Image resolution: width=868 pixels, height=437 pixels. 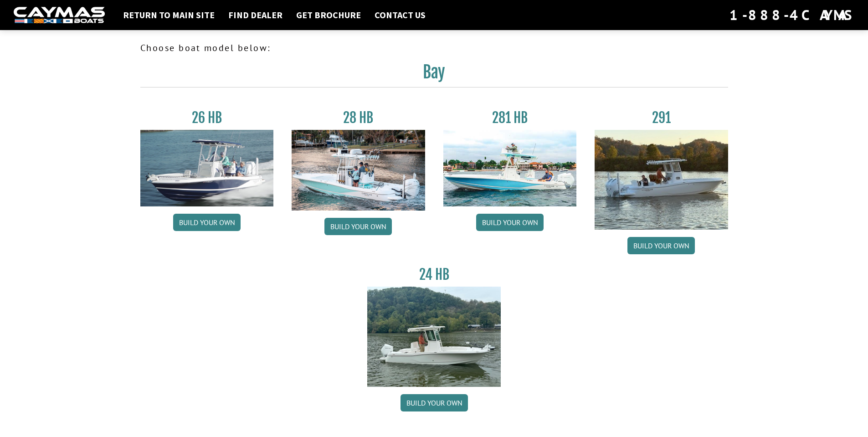 I want to click on h2: Bay, so click(x=434, y=75).